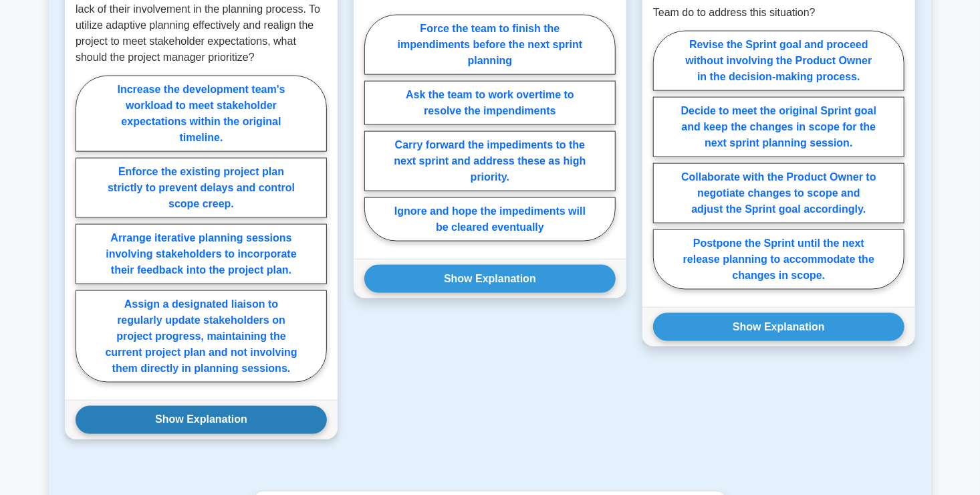  What do you see at coordinates (779, 193) in the screenshot?
I see `label: Collaborate with the Product Owner to negotiate changes to scope and adjust the Sprint goal accor...` at bounding box center [779, 193].